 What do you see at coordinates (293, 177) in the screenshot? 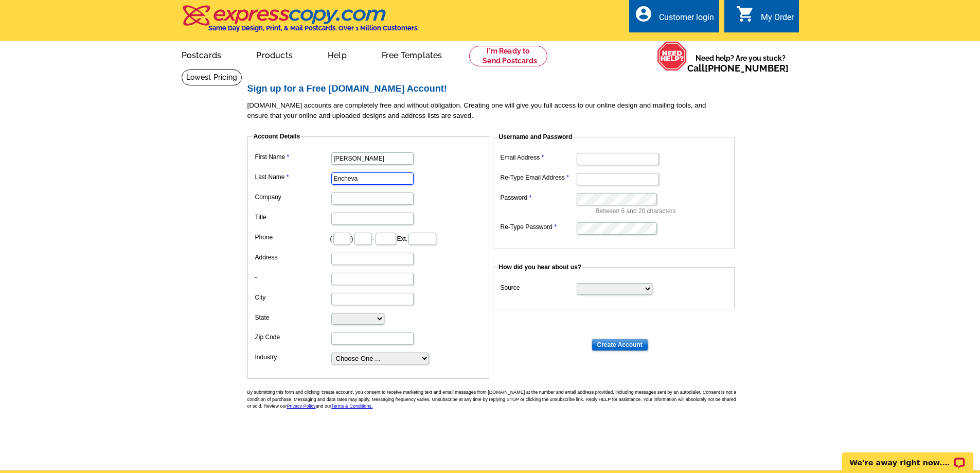
I see `label: Last Name` at bounding box center [293, 177].